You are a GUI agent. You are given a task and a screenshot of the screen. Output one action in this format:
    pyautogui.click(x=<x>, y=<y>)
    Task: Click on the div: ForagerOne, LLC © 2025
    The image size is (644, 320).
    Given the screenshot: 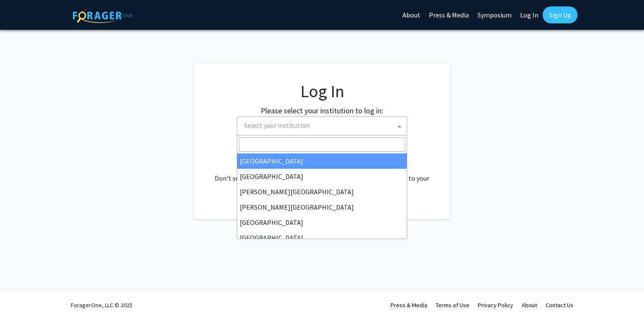 What is the action you would take?
    pyautogui.click(x=101, y=306)
    